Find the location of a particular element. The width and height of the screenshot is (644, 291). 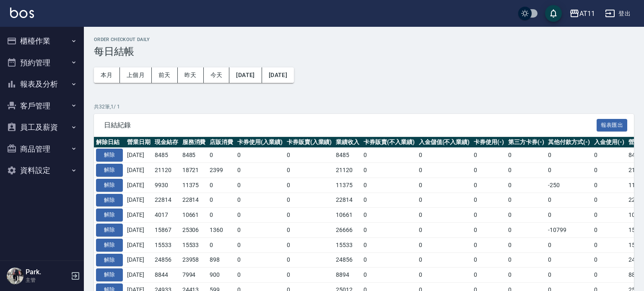

button: 客戶管理 is located at coordinates (42, 106).